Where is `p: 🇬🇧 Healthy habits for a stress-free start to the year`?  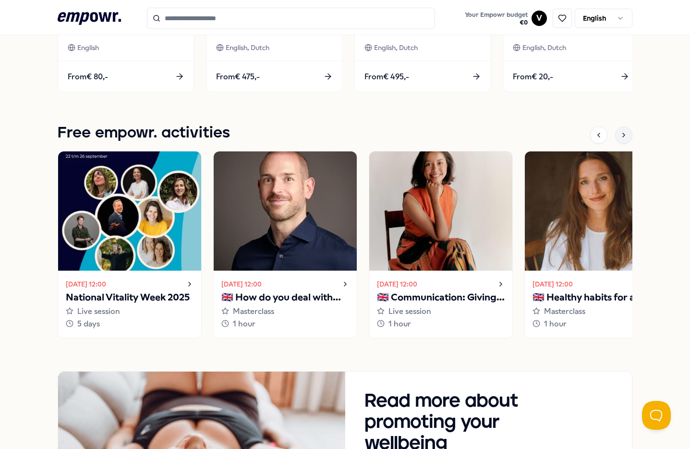 p: 🇬🇧 Healthy habits for a stress-free start to the year is located at coordinates (597, 297).